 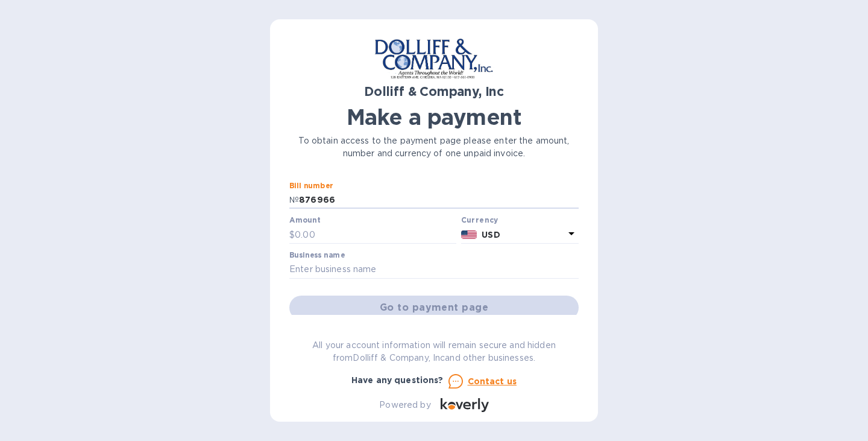 I want to click on b: Dolliff & Company, Inc, so click(x=434, y=91).